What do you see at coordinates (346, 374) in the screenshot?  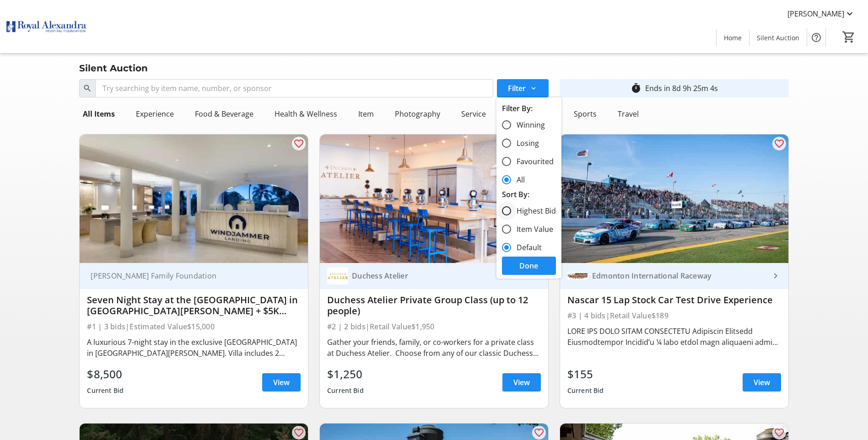 I see `div: $1,250` at bounding box center [346, 374].